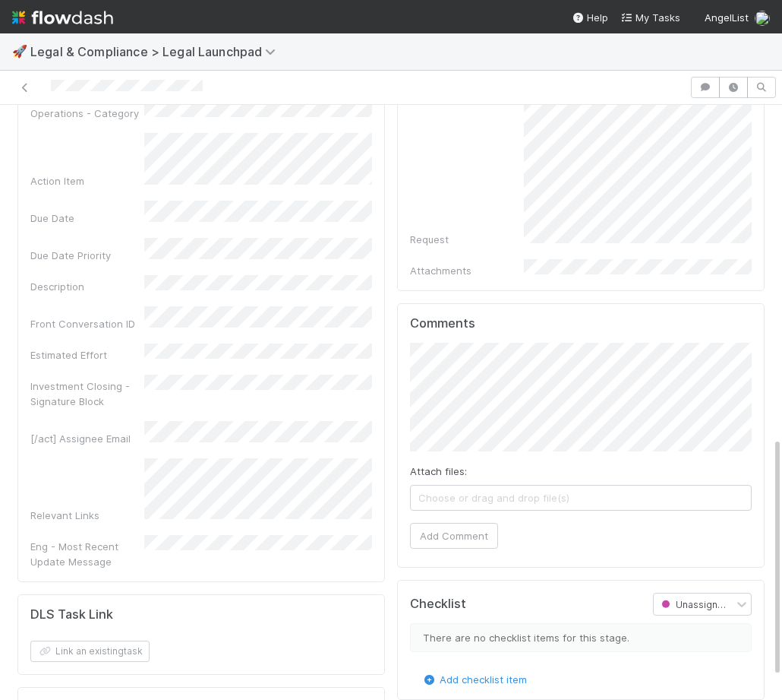 The height and width of the screenshot is (700, 782). I want to click on a: My Tasks, so click(650, 18).